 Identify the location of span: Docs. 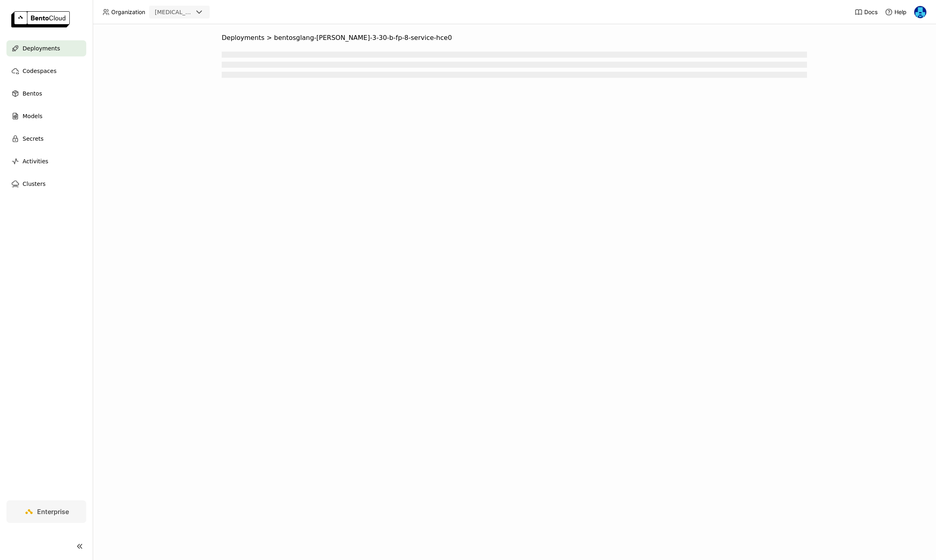
(871, 12).